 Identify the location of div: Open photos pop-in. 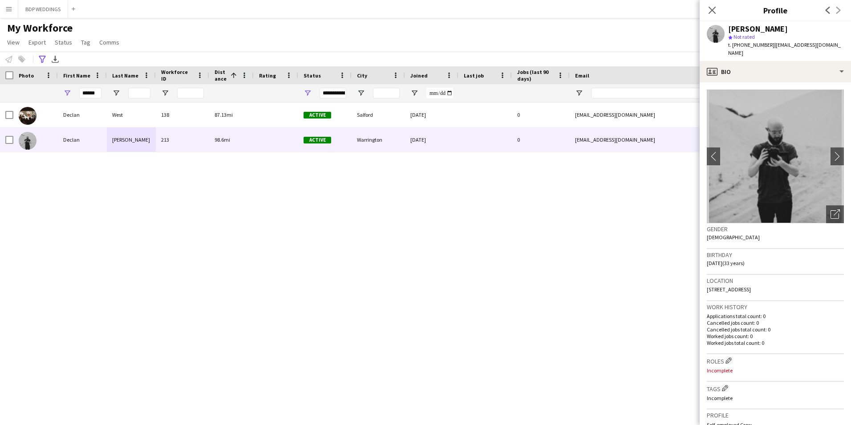
(835, 214).